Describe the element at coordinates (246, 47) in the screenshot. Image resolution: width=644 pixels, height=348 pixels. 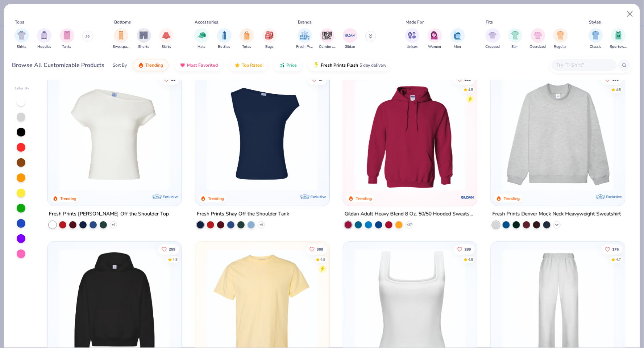
I see `span: Totes` at that location.